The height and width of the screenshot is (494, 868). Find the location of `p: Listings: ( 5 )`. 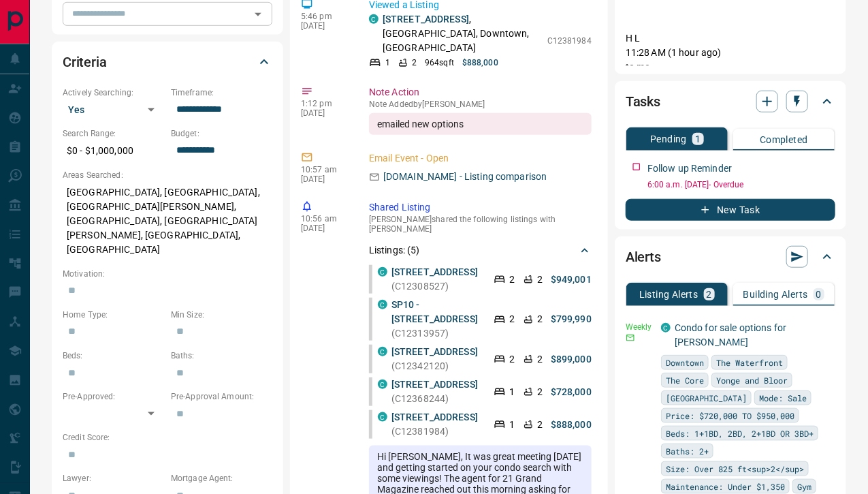

p: Listings: ( 5 ) is located at coordinates (394, 250).